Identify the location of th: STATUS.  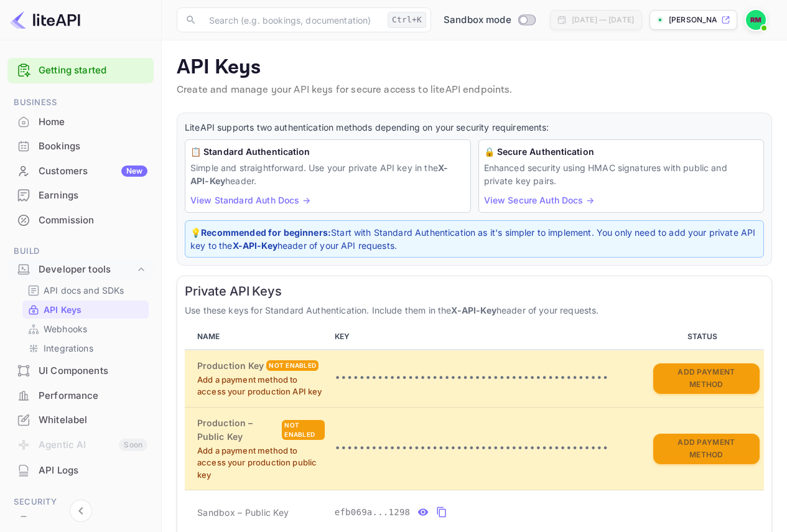
(706, 337).